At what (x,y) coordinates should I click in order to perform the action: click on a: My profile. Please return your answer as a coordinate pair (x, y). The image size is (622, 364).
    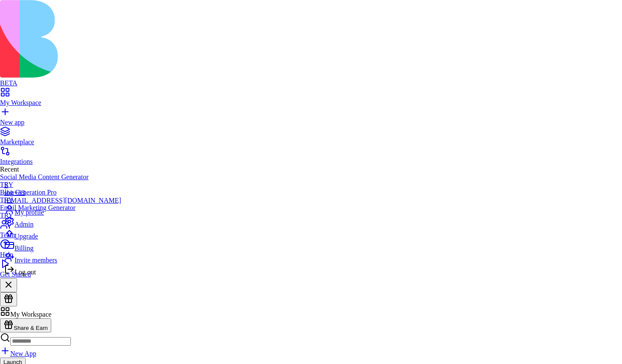
    Looking at the image, I should click on (63, 210).